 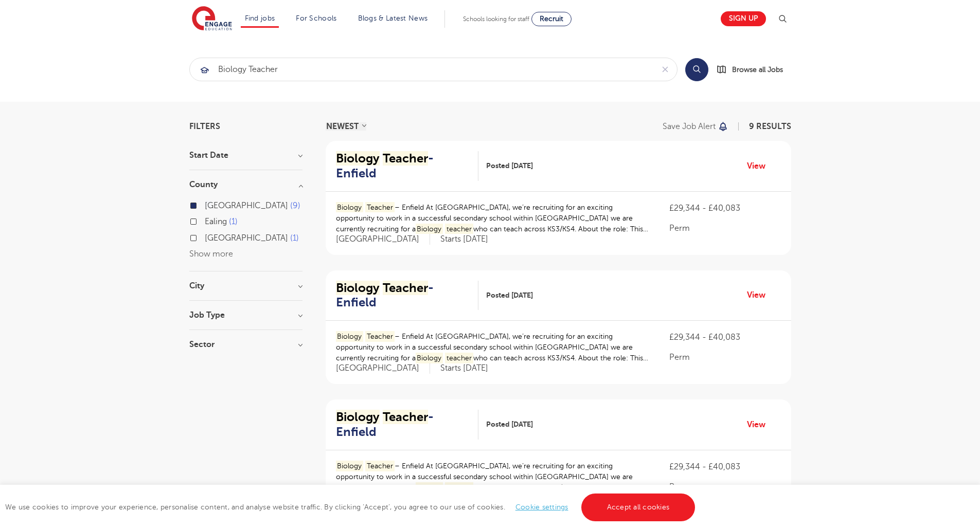 I want to click on span: We use cookies to improve your experience, personalise content, and analyse website traffic. By c..., so click(x=351, y=507).